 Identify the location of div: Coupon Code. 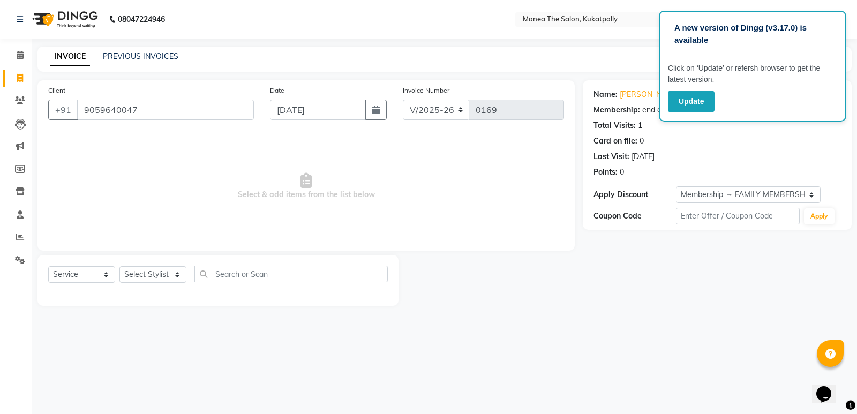
(635, 216).